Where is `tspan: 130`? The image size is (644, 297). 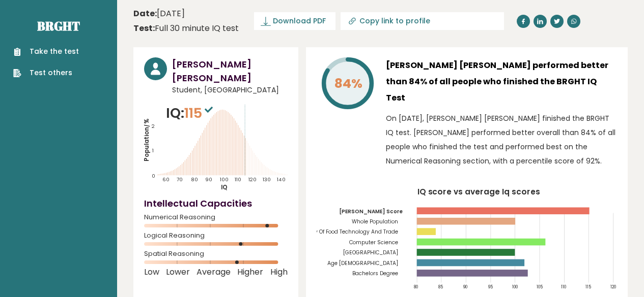
tspan: 130 is located at coordinates (266, 179).